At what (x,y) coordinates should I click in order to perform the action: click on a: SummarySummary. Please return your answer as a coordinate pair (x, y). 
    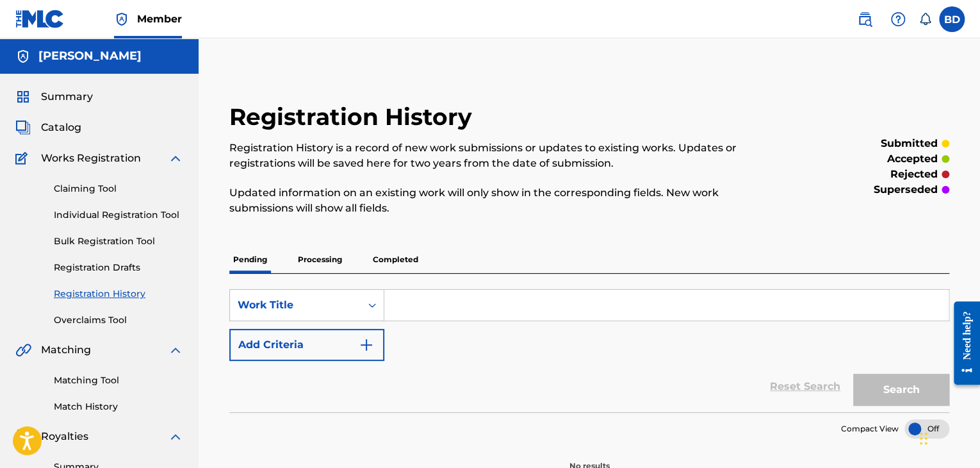
    Looking at the image, I should click on (54, 96).